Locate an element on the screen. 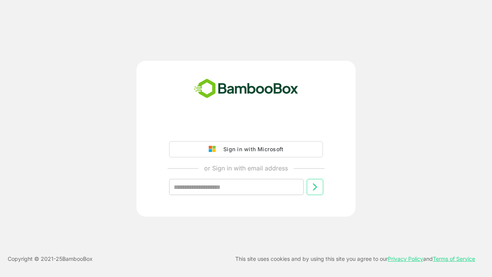 Image resolution: width=492 pixels, height=277 pixels. p: or Sign in with email address is located at coordinates (246, 168).